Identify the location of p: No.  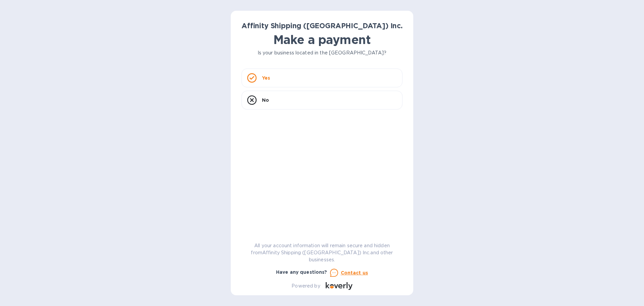
(265, 100).